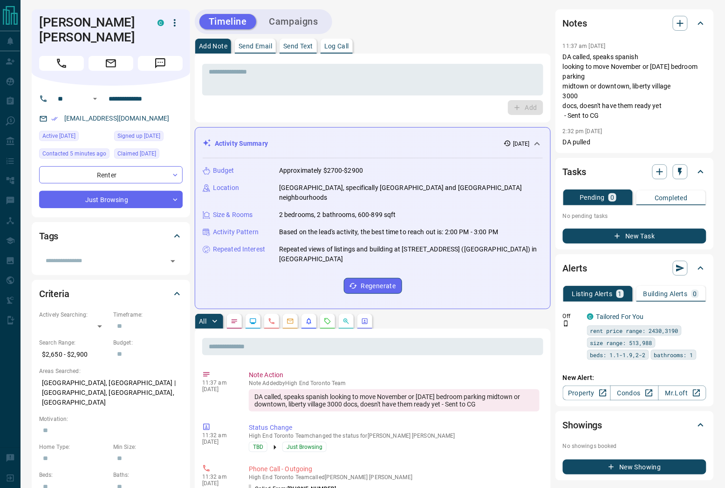 The width and height of the screenshot is (725, 488). What do you see at coordinates (272, 322) in the screenshot?
I see `svg: Calls` at bounding box center [272, 322].